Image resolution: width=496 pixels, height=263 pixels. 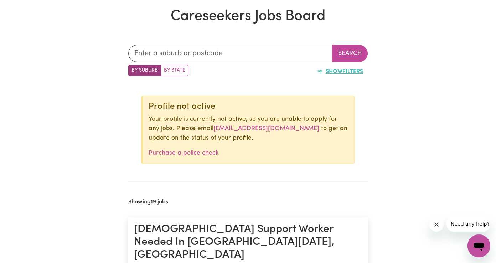 What do you see at coordinates (249, 129) in the screenshot?
I see `p: Your profile is currently not active, so you are unable to apply for any jobs. Please email to ge...` at bounding box center [249, 129].